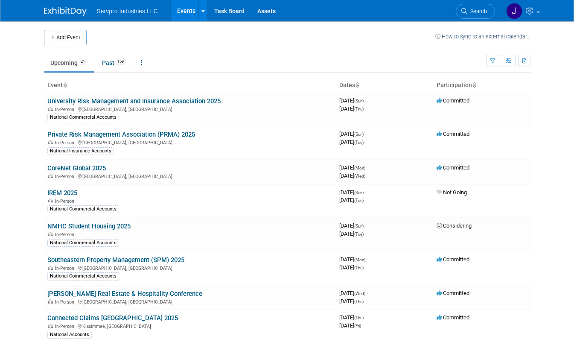 The image size is (574, 339). What do you see at coordinates (358, 326) in the screenshot?
I see `span: (Fri)` at bounding box center [358, 326].